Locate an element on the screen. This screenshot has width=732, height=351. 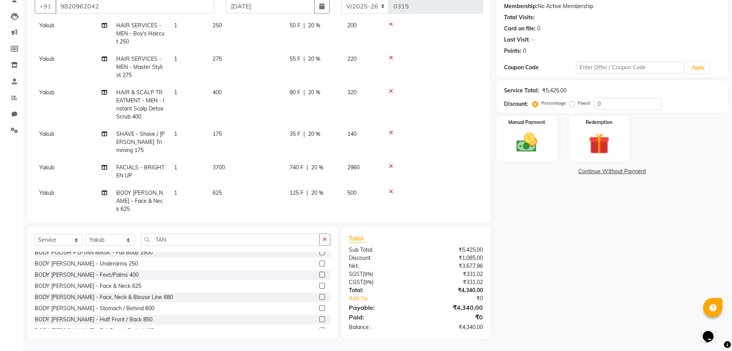
div: Total Visits: is located at coordinates (519, 17).